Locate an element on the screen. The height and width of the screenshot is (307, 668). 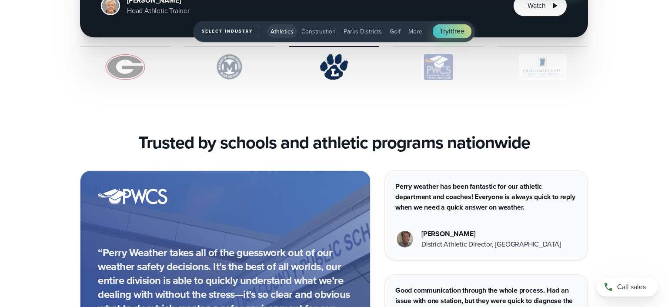
img: Vestavia Hills High School Headshot is located at coordinates (405, 239).